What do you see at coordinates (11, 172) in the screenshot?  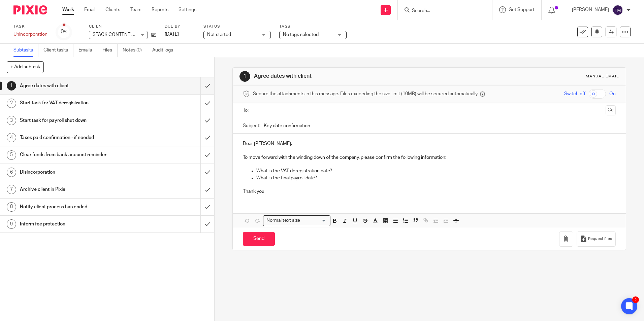 I see `div: 6` at bounding box center [11, 172].